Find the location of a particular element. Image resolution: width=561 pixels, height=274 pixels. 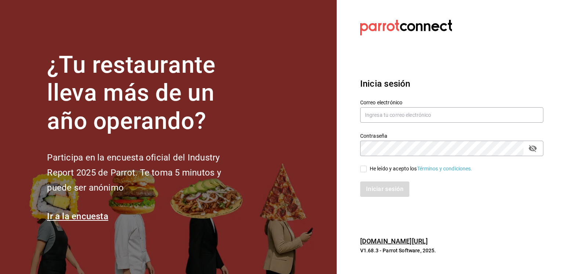

input: Ingresa tu correo electrónico is located at coordinates (452, 115).